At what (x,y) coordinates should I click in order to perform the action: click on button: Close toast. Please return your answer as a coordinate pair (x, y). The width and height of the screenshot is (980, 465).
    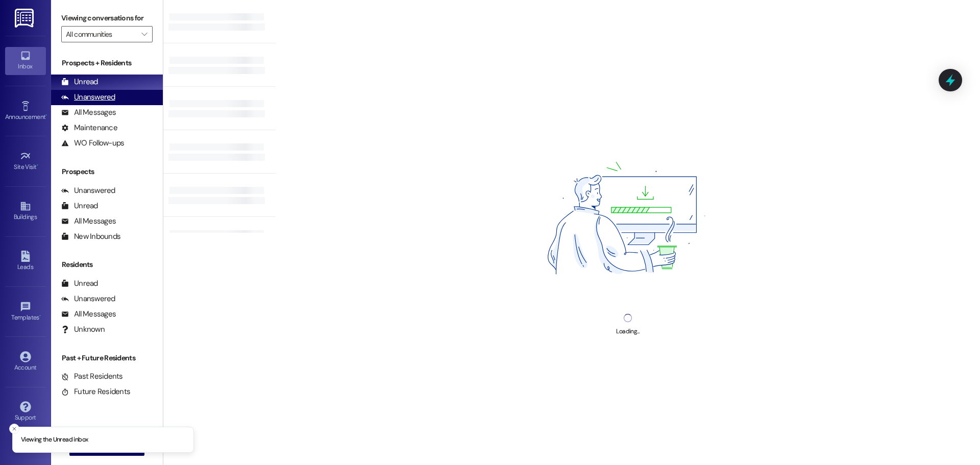
    Looking at the image, I should click on (14, 429).